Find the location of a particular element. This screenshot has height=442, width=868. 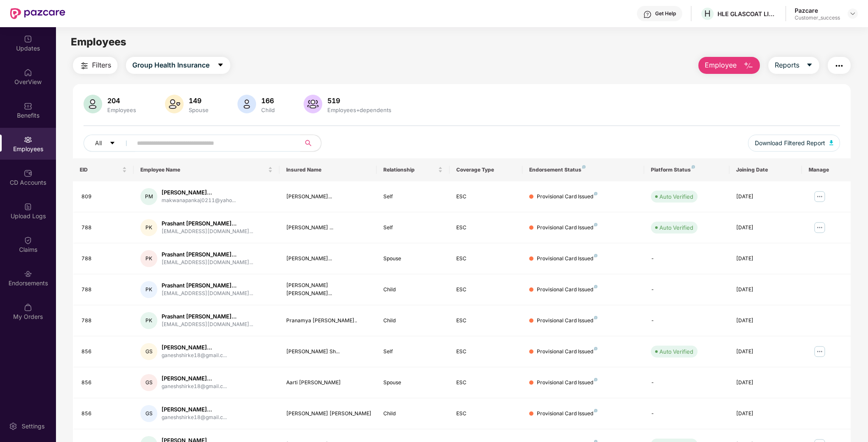

button: Employee is located at coordinates (729, 65).